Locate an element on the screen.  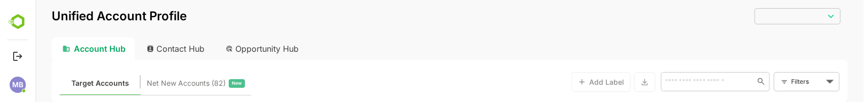
span: New is located at coordinates (202, 83).